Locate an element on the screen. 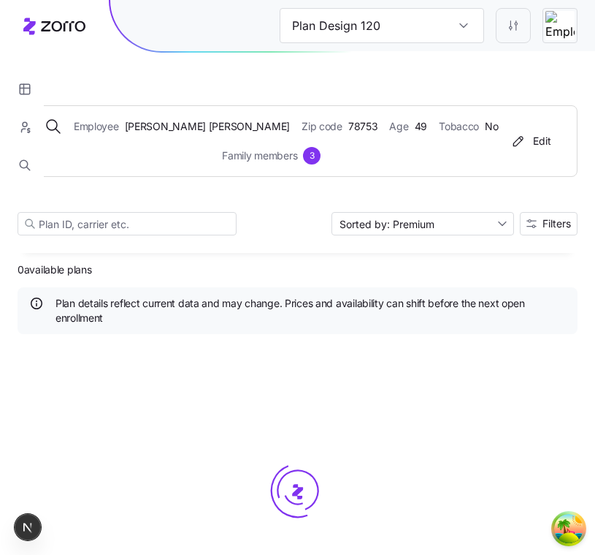 The width and height of the screenshot is (595, 555). input: Plan ID, carrier etc. is located at coordinates (127, 224).